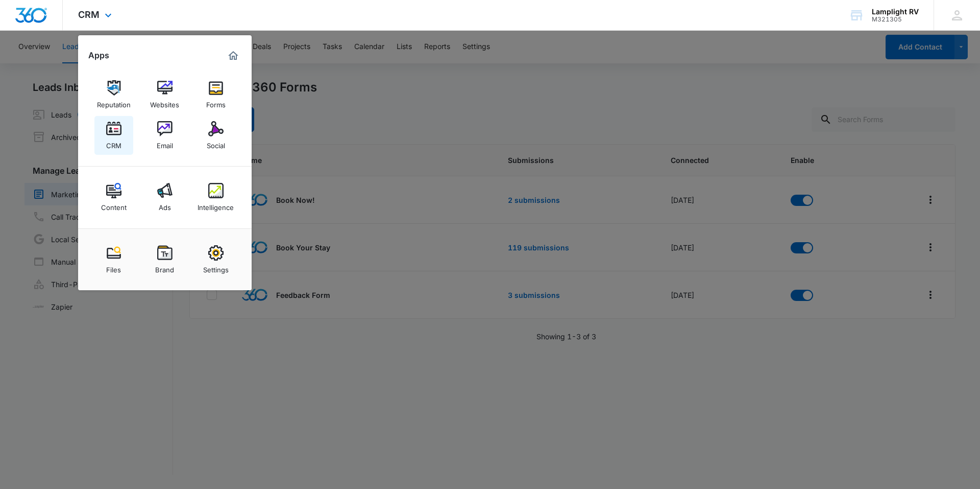  What do you see at coordinates (165, 143) in the screenshot?
I see `div: Email` at bounding box center [165, 143].